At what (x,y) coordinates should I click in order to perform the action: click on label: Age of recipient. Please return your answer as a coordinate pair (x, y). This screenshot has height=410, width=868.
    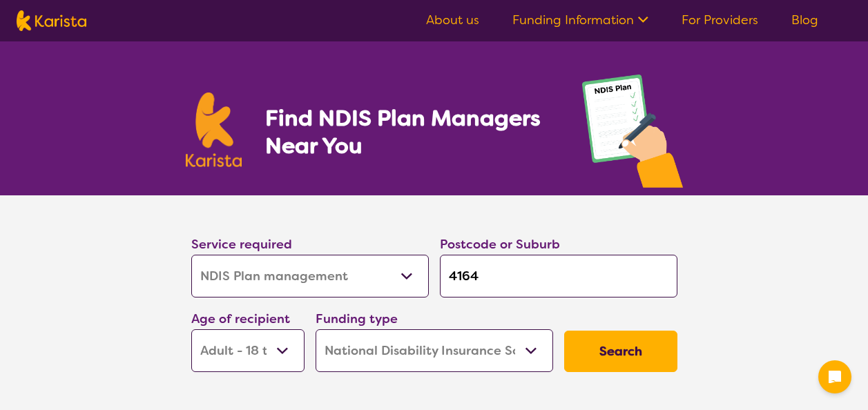
    Looking at the image, I should click on (240, 319).